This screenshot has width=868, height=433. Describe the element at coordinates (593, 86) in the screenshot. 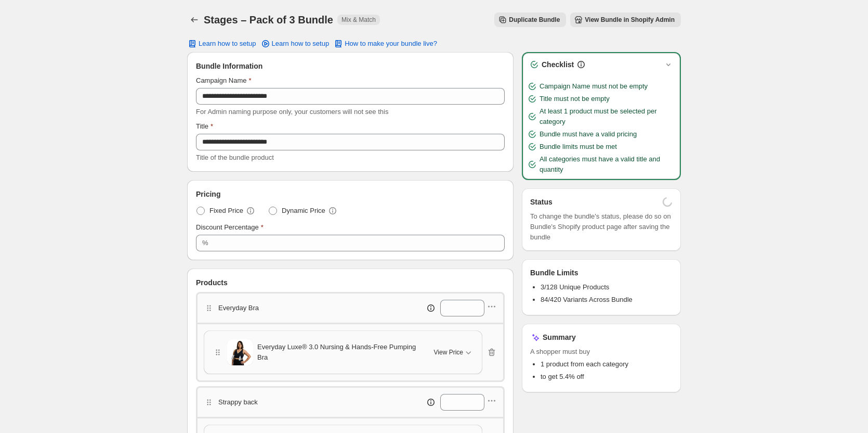

I see `span: Campaign Name must not be empty` at that location.